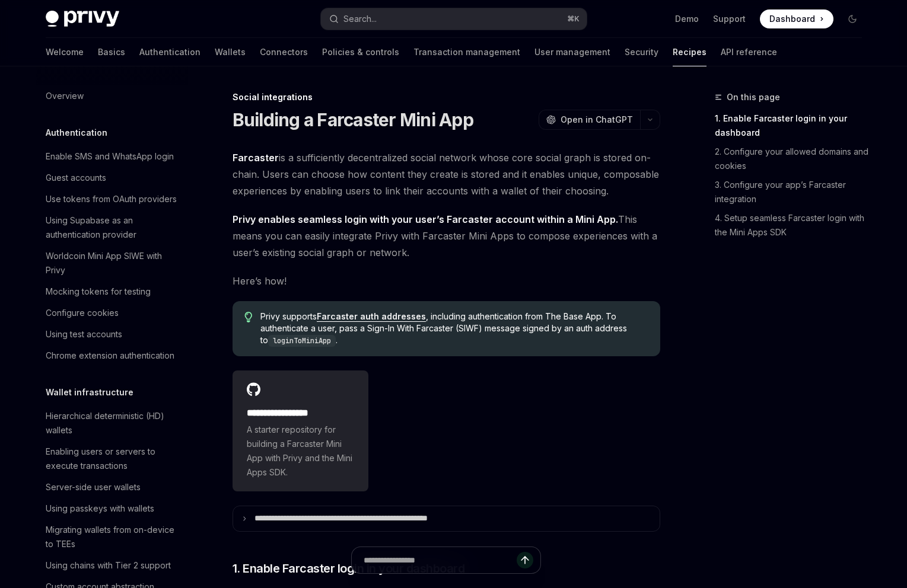  I want to click on a: 4. Setup seamless Farcaster login with the Mini Apps SDK, so click(793, 225).